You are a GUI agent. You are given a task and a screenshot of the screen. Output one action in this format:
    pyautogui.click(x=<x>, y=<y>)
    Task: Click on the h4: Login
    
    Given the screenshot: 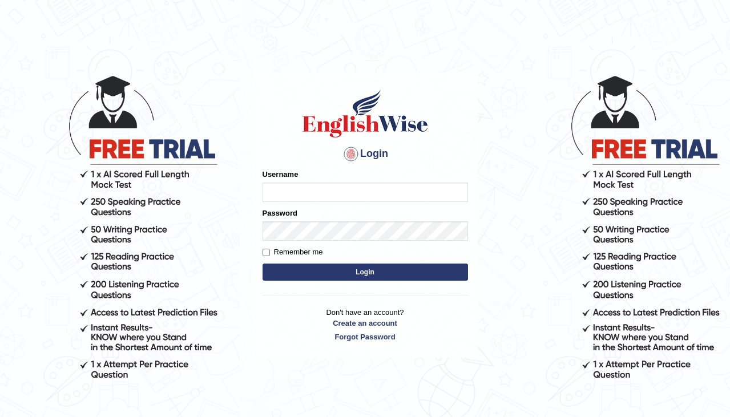 What is the action you would take?
    pyautogui.click(x=365, y=154)
    